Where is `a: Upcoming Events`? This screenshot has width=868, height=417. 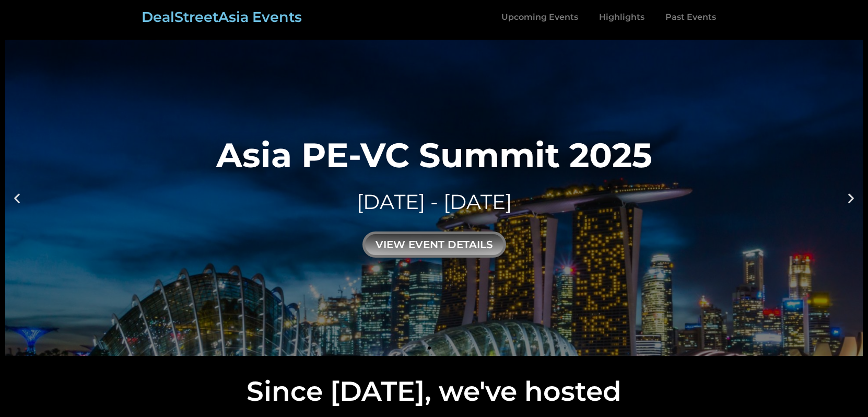 a: Upcoming Events is located at coordinates (539, 17).